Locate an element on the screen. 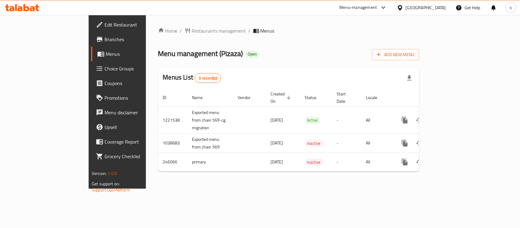  th: Actions is located at coordinates (427, 97).